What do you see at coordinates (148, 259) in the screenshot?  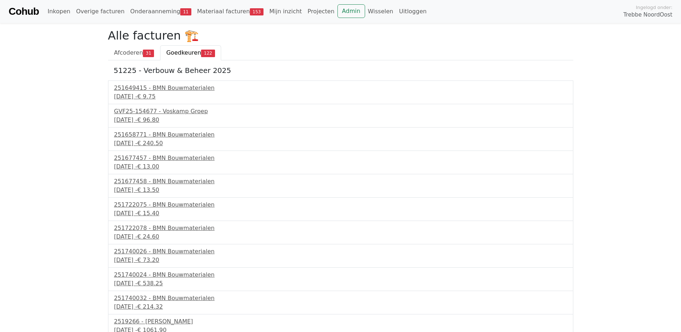 I see `span: € 73.20` at bounding box center [148, 259].